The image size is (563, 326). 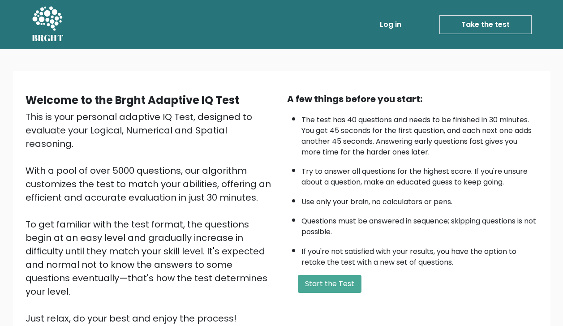 I want to click on a: Take the test, so click(x=486, y=25).